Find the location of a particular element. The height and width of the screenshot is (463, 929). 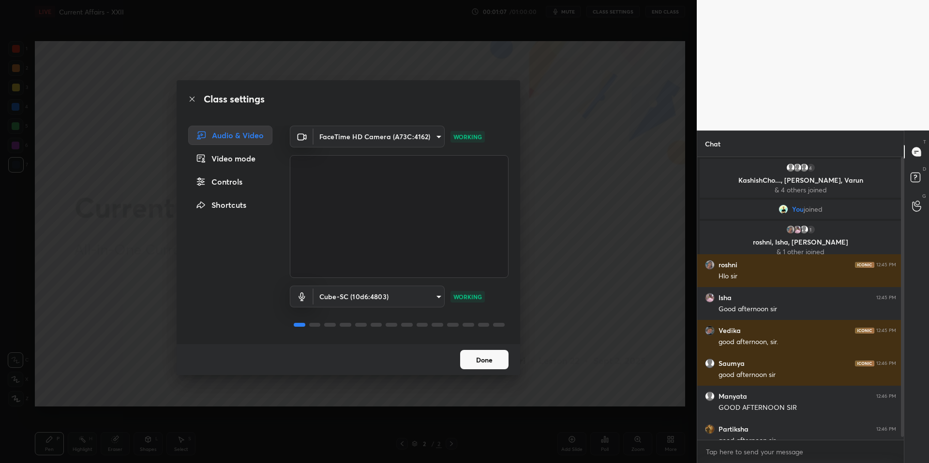

h6: Vedika is located at coordinates (729, 331).